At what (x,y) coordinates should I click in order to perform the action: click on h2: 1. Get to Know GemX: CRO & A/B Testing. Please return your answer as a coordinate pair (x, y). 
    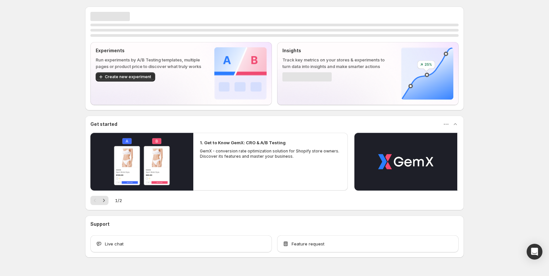
    Looking at the image, I should click on (243, 143).